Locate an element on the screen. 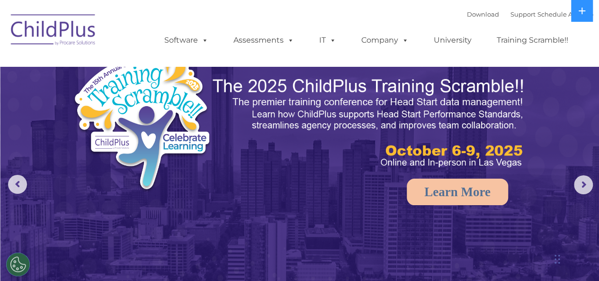 This screenshot has height=281, width=599. div: Chat Widget is located at coordinates (575, 258).